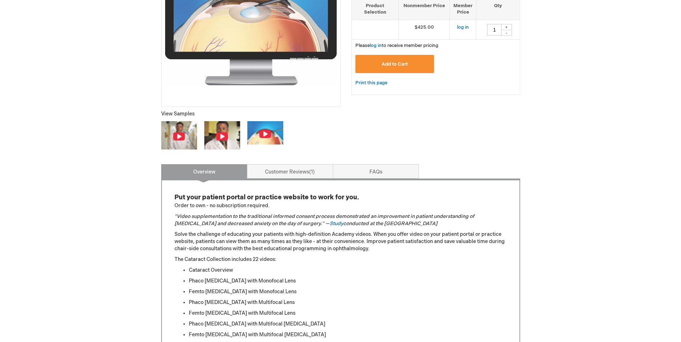 Image resolution: width=681 pixels, height=342 pixels. What do you see at coordinates (376, 171) in the screenshot?
I see `a: FAQs` at bounding box center [376, 171].